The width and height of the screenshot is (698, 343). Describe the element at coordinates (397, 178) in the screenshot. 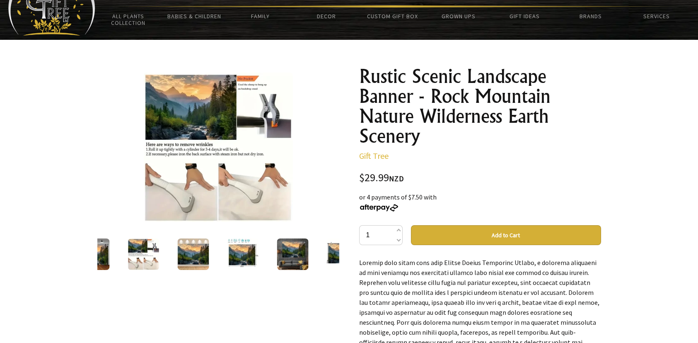

I see `span: NZD` at that location.